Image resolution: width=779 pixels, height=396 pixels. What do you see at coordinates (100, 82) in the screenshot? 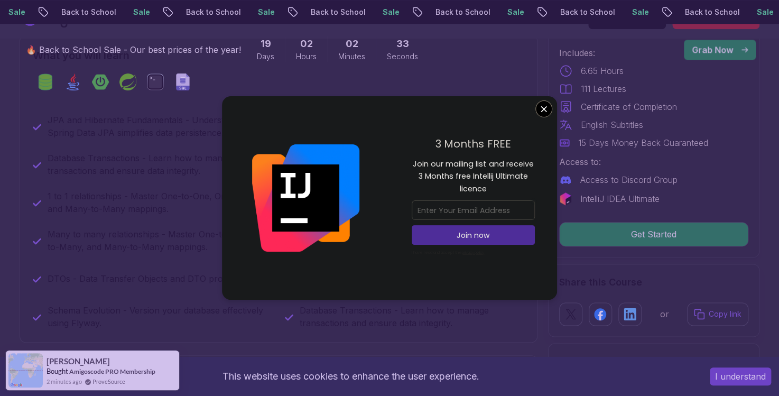
I see `img: spring-boot logo` at bounding box center [100, 82].